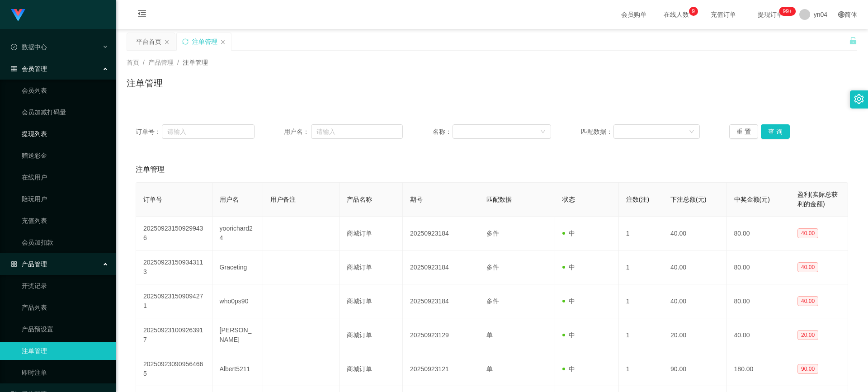 Image resolution: width=868 pixels, height=392 pixels. Describe the element at coordinates (186, 42) in the screenshot. I see `i: 图标: sync` at that location.